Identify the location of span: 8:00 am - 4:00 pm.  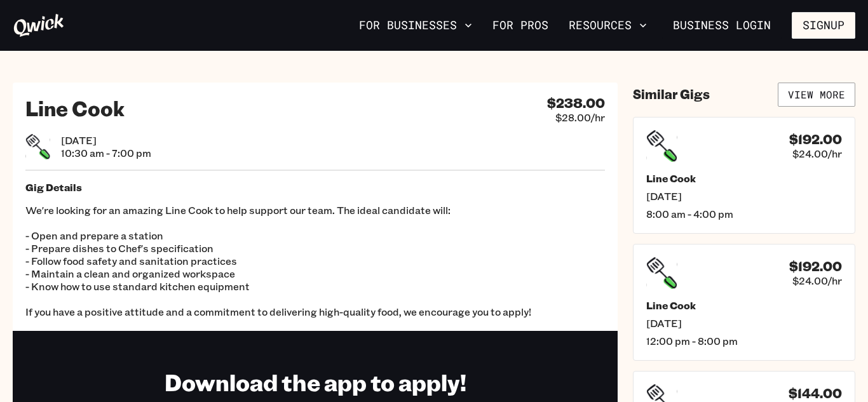
(744, 214).